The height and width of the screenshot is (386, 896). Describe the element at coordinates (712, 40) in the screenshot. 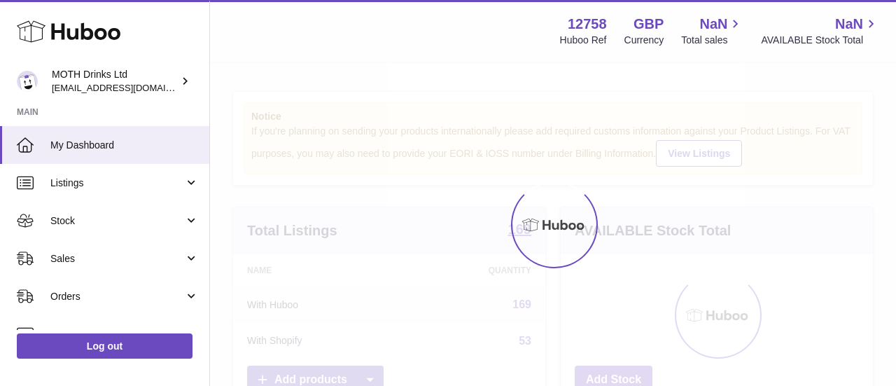

I see `span: Total sales` at that location.